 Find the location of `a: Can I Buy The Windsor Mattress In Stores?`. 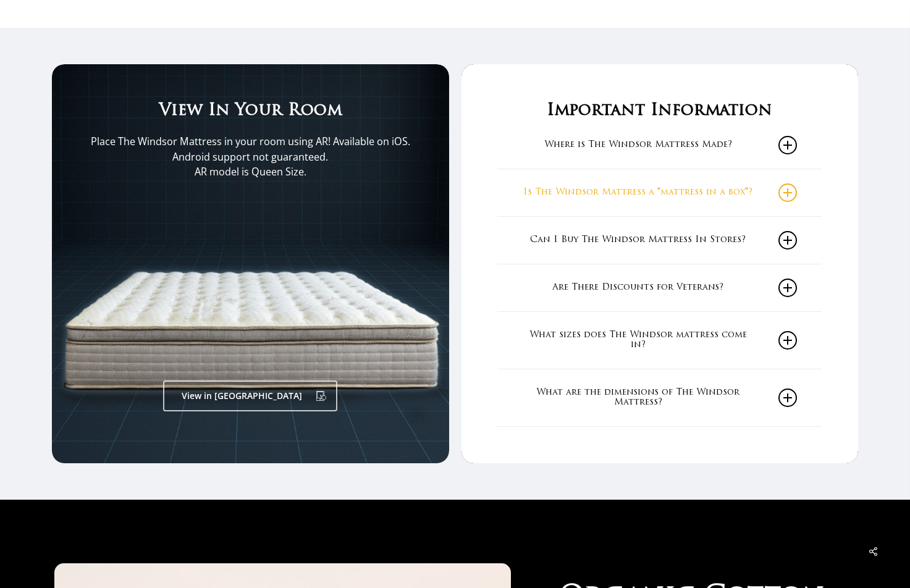

a: Can I Buy The Windsor Mattress In Stores? is located at coordinates (659, 241).